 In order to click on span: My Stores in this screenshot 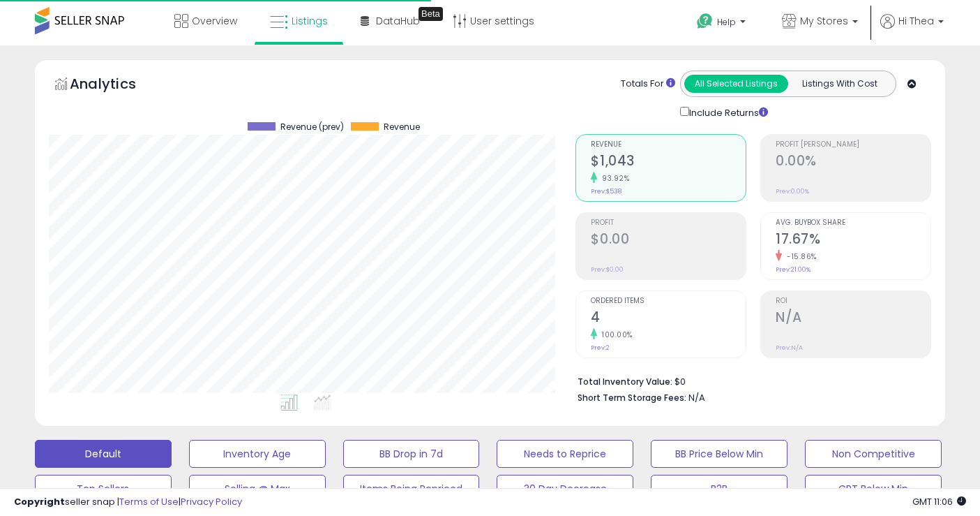, I will do `click(823, 21)`.